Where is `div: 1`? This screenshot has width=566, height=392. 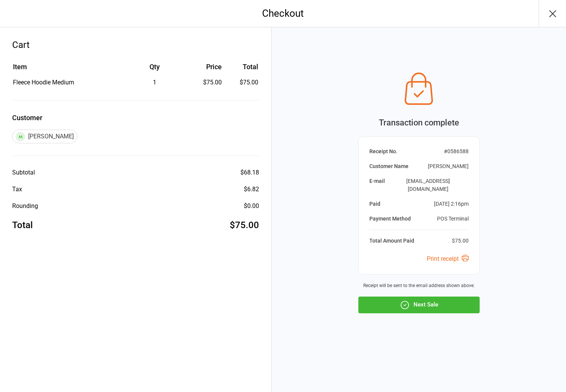
div: 1 is located at coordinates (155, 83).